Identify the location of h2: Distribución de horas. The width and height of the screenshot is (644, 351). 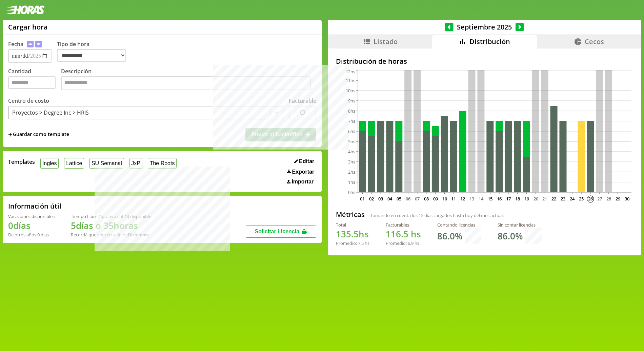
(484, 61).